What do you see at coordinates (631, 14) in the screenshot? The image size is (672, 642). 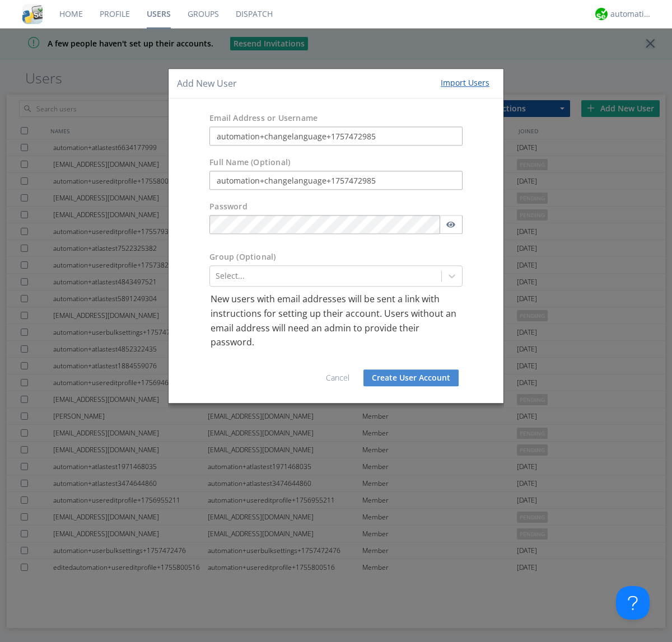 I see `div: automation+atlas` at bounding box center [631, 14].